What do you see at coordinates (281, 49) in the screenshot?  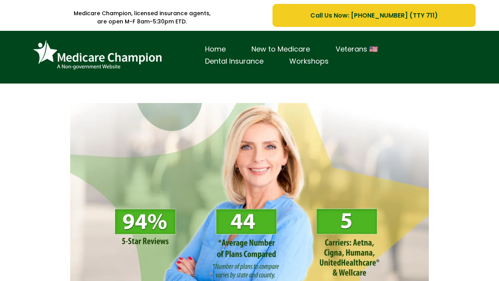 I see `a: New to Medicare` at bounding box center [281, 49].